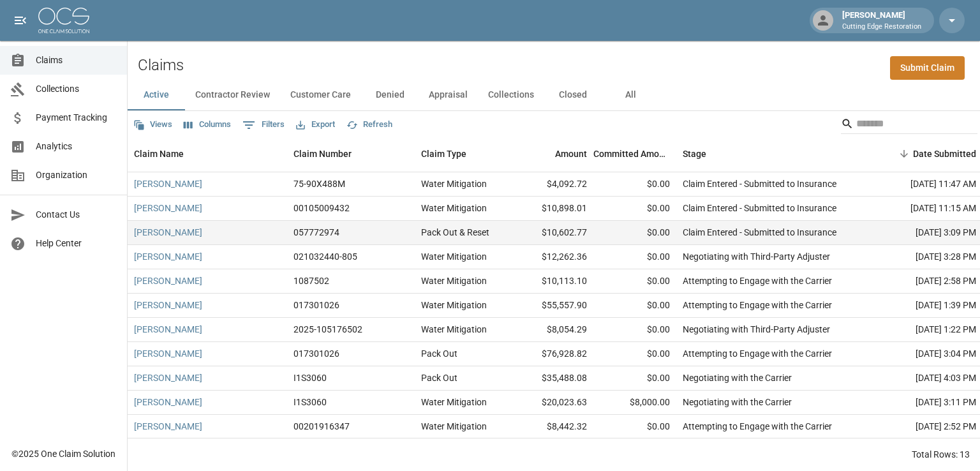  Describe the element at coordinates (310, 378) in the screenshot. I see `div: I1S3060` at that location.